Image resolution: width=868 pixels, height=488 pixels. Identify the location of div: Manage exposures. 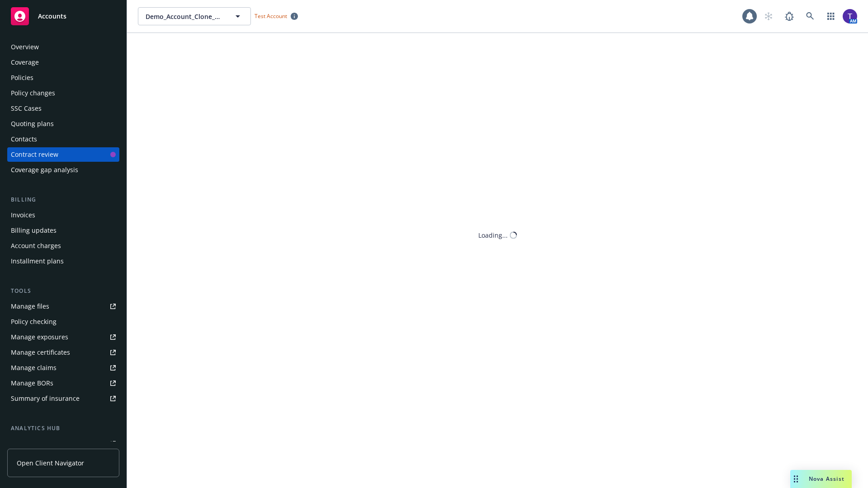
(39, 337).